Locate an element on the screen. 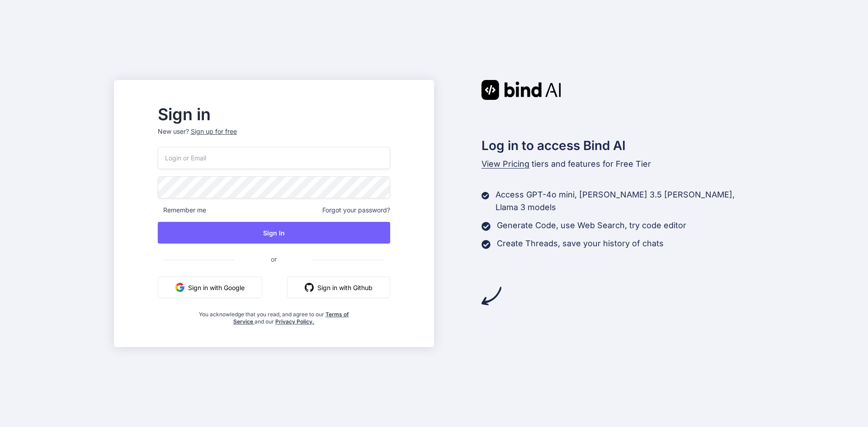  img: Bind AI logo is located at coordinates (521, 90).